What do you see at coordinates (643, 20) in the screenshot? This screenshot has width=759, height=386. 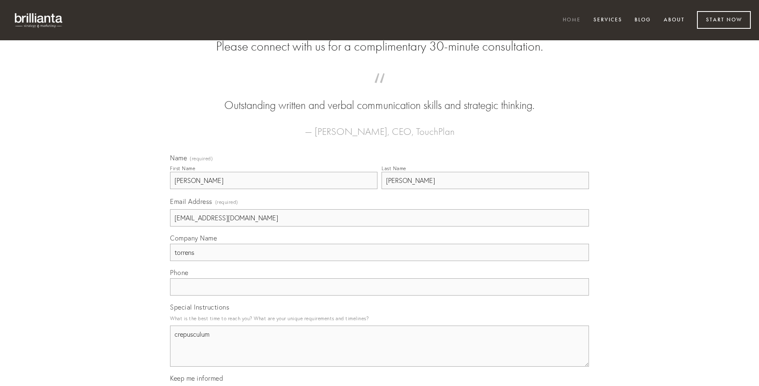 I see `a: Blog` at bounding box center [643, 20].